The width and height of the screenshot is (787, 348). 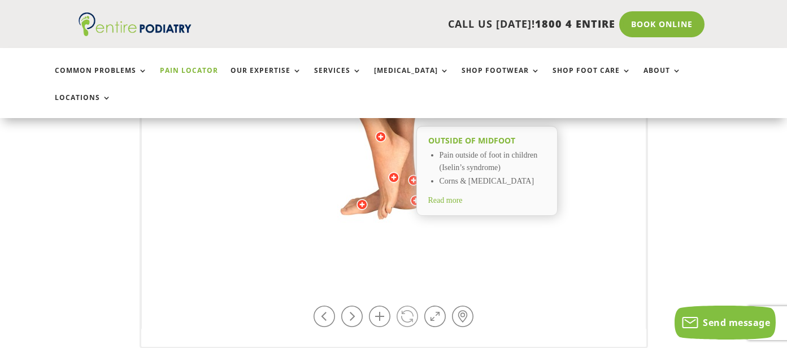 I want to click on span: Read more, so click(x=445, y=200).